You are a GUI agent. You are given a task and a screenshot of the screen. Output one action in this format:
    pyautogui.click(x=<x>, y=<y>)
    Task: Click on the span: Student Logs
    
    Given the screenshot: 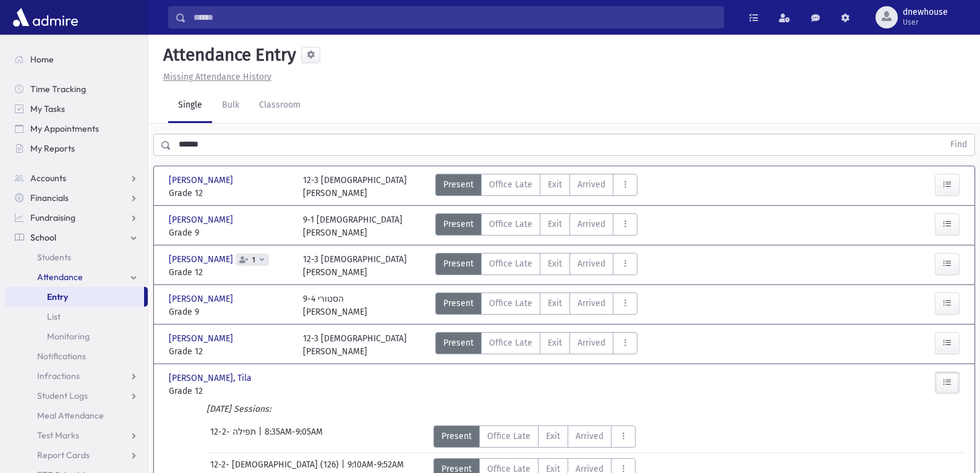 What is the action you would take?
    pyautogui.click(x=63, y=396)
    